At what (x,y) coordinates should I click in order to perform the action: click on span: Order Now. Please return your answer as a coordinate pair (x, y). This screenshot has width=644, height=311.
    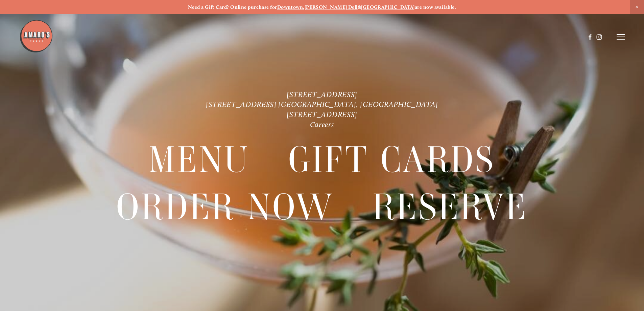
    Looking at the image, I should click on (225, 207).